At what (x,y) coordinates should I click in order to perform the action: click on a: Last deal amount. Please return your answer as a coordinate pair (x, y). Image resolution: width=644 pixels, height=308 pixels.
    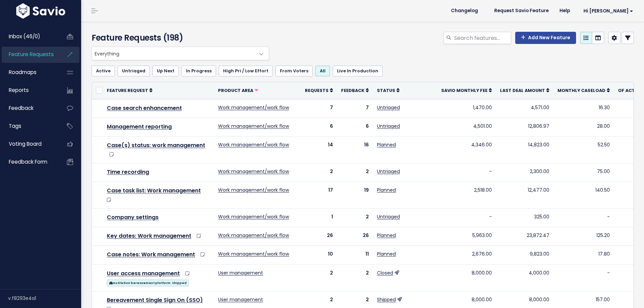
    Looking at the image, I should click on (524, 90).